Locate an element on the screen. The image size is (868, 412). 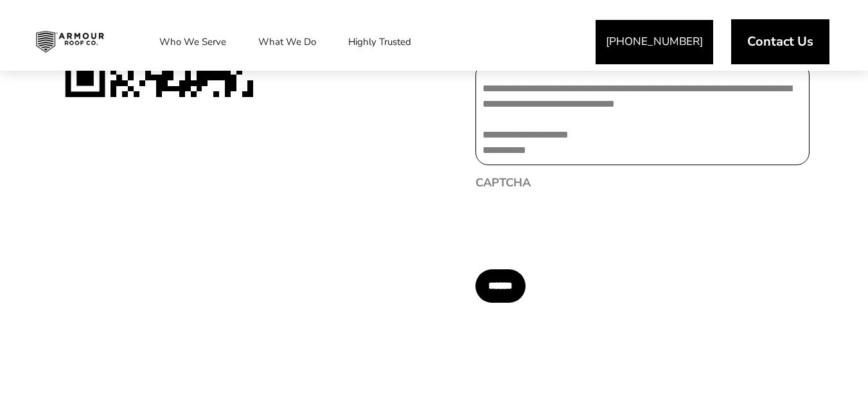
a: What We Do is located at coordinates (287, 42).